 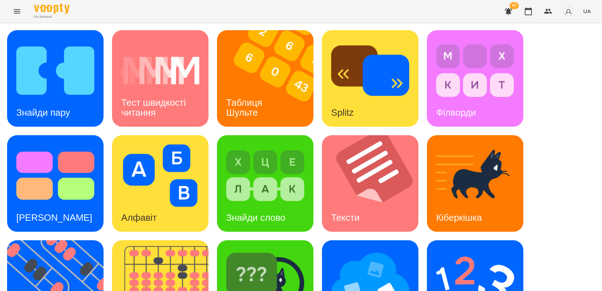 What do you see at coordinates (55, 71) in the screenshot?
I see `img: Знайди пару` at bounding box center [55, 71].